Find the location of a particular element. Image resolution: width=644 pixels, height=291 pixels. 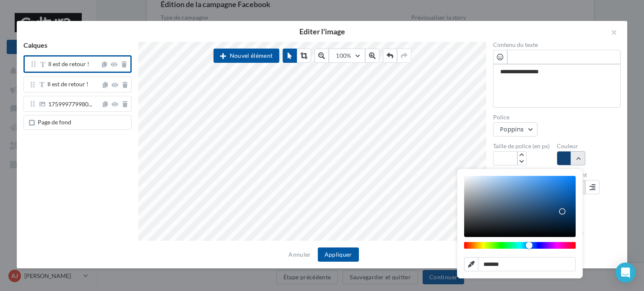

button: 100% is located at coordinates (347, 56).